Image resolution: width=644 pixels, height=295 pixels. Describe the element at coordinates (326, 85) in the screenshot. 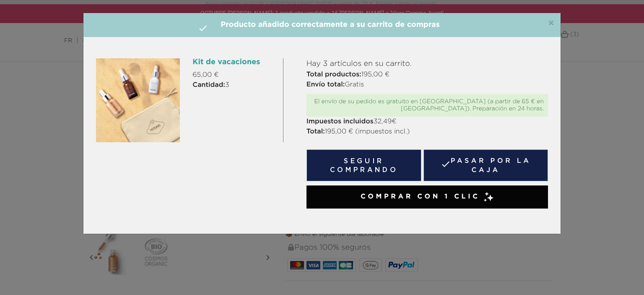

I see `font: Envío total:` at that location.